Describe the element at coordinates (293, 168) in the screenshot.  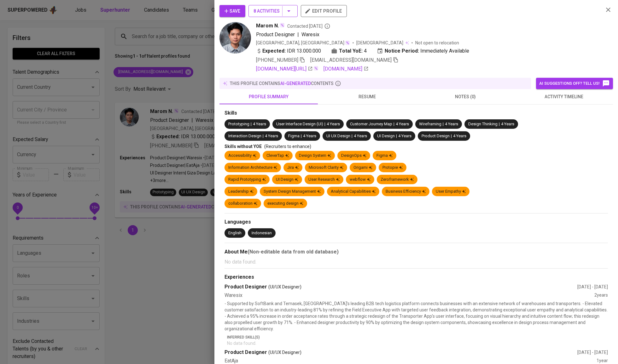
I see `div: Jira` at that location.